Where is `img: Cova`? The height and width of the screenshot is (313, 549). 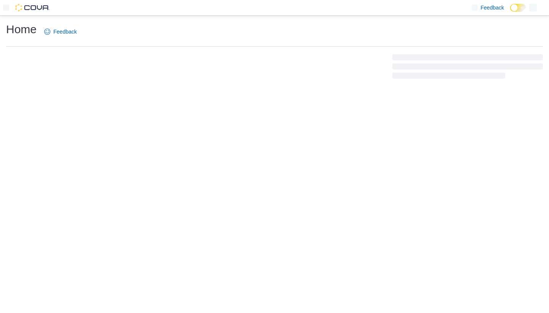 img: Cova is located at coordinates (32, 8).